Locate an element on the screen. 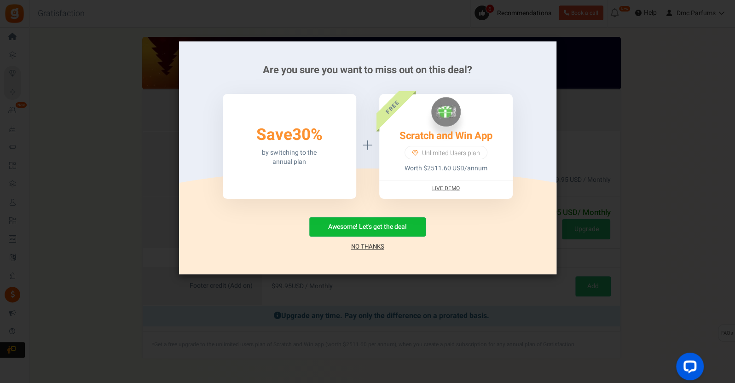 The image size is (735, 383). a: Scratch and Win App is located at coordinates (446, 136).